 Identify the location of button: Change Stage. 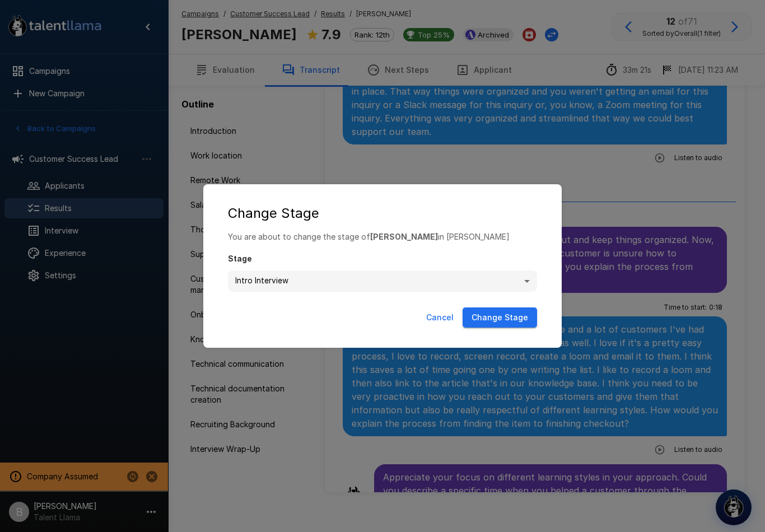
(499, 317).